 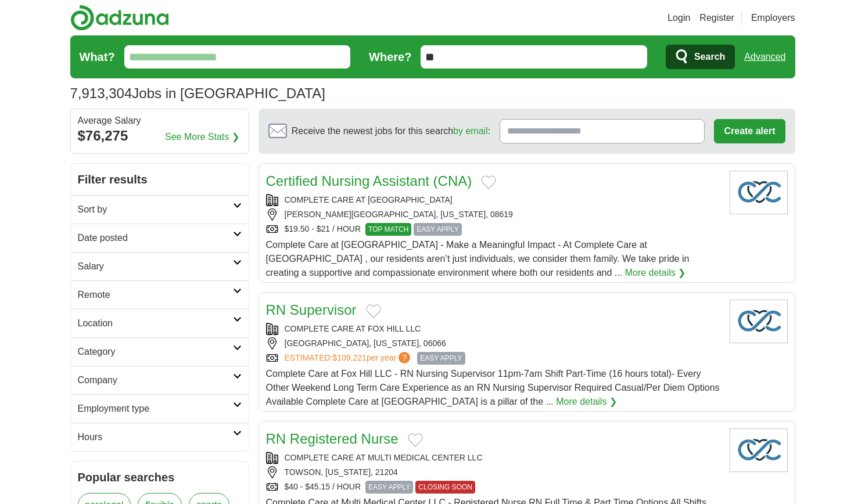 I want to click on a: Category, so click(x=160, y=351).